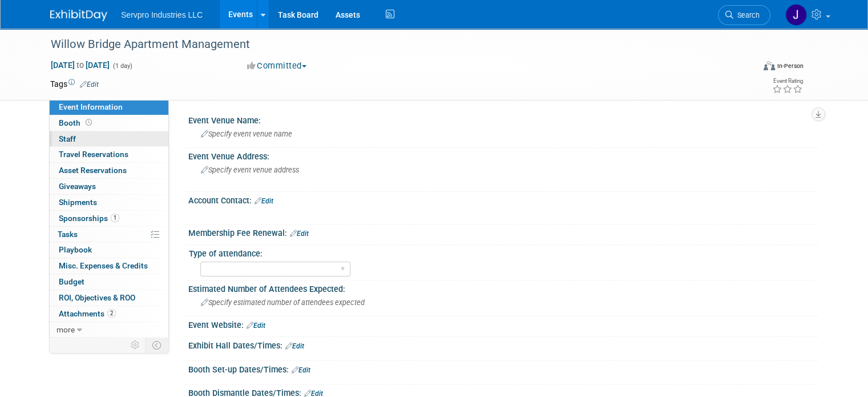  I want to click on a: Shipments, so click(109, 202).